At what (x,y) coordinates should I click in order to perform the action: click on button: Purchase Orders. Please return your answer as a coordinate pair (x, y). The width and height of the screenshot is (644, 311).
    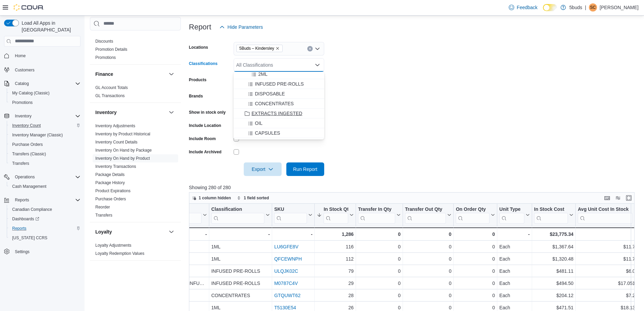
    Looking at the image, I should click on (45, 145).